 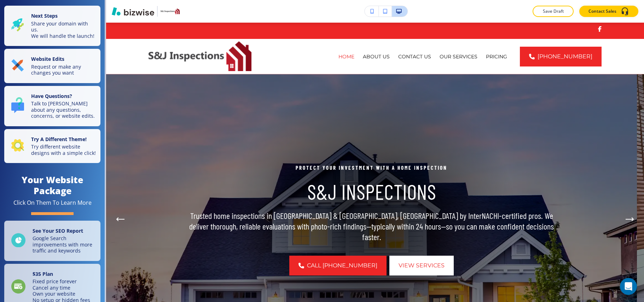 I want to click on button: Next Hero Image, so click(x=630, y=219).